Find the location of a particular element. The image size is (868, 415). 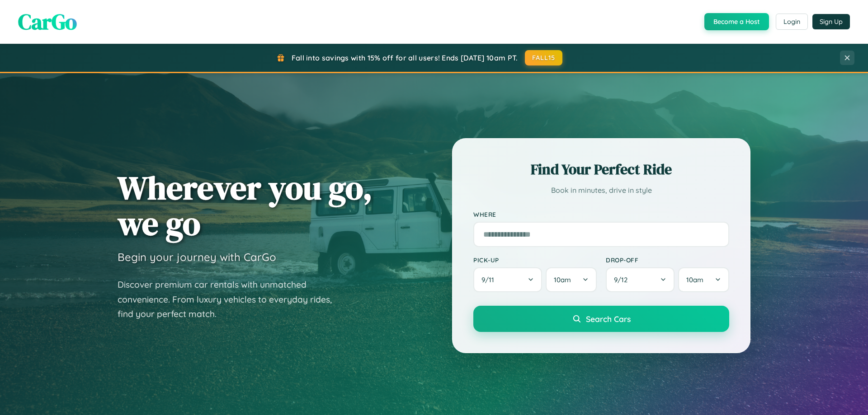

span: 9 / 12 is located at coordinates (623, 279).